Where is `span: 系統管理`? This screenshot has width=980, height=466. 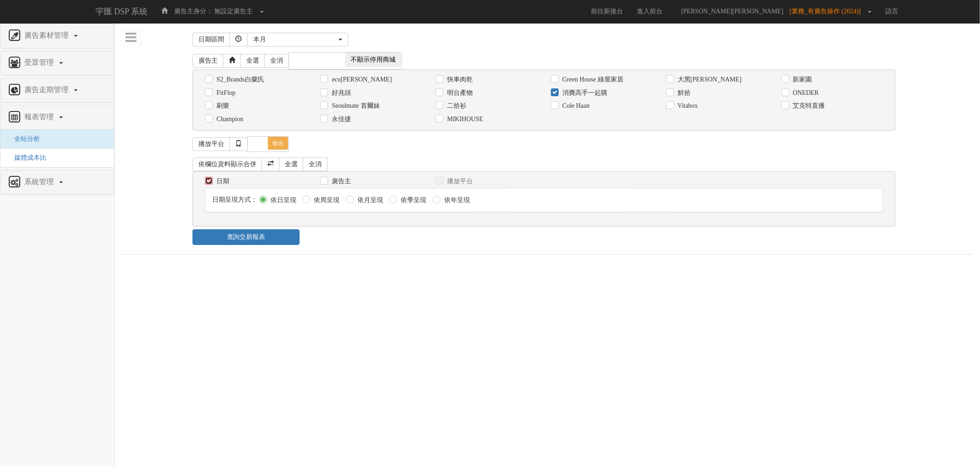 span: 系統管理 is located at coordinates (40, 181).